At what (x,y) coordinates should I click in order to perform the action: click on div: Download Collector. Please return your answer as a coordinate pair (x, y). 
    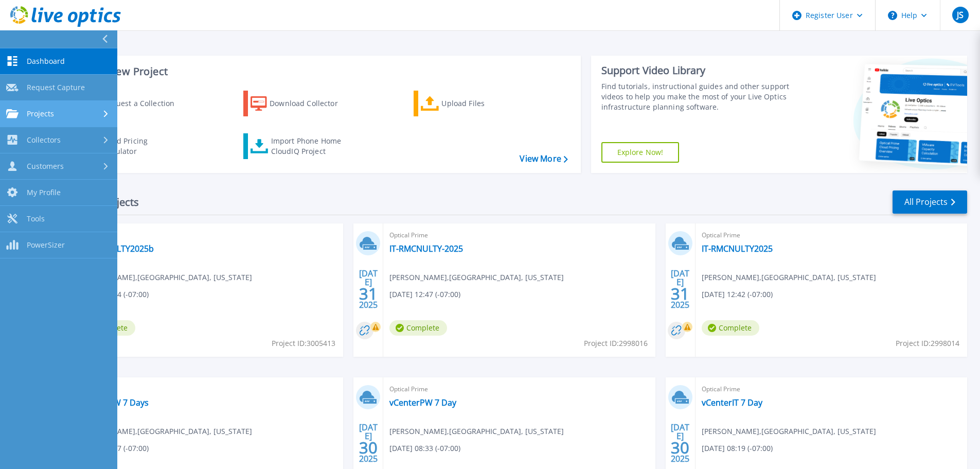
    Looking at the image, I should click on (311, 103).